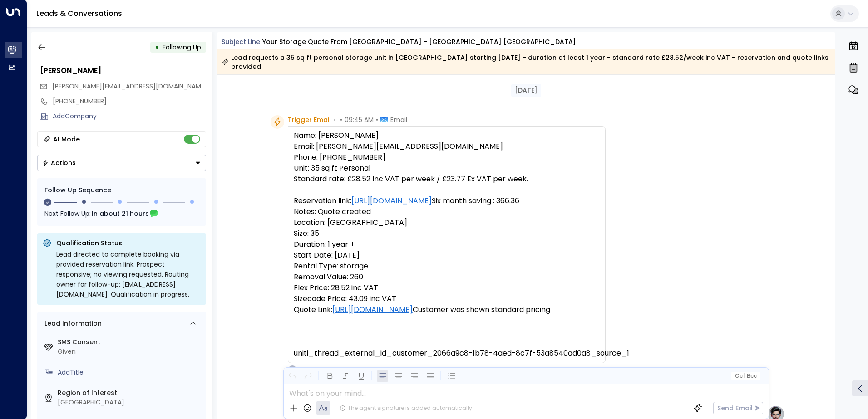  What do you see at coordinates (128, 274) in the screenshot?
I see `div: Lead directed to complete booking via provided reservation link. Prospect responsive; no viewing ...` at bounding box center [128, 274].